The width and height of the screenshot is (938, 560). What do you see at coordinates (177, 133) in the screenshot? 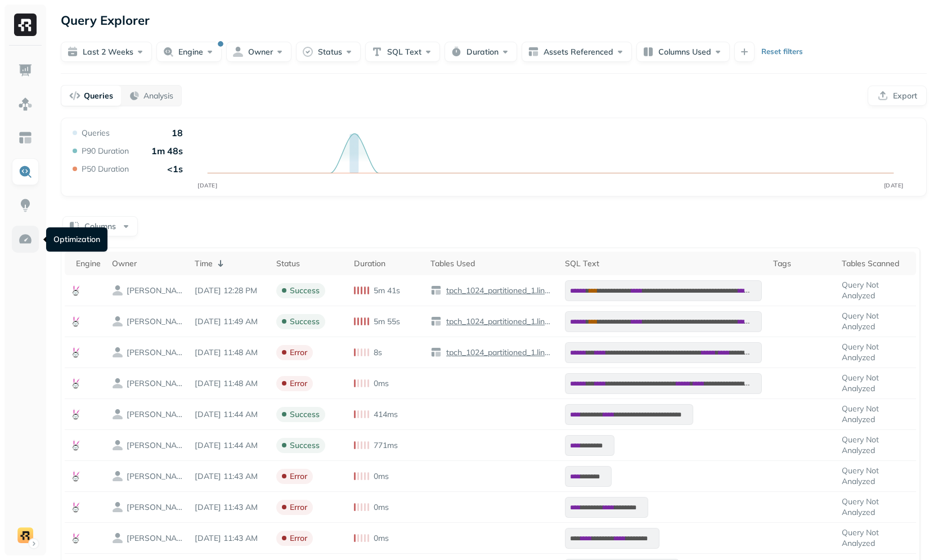
I see `p: 18` at bounding box center [177, 133].